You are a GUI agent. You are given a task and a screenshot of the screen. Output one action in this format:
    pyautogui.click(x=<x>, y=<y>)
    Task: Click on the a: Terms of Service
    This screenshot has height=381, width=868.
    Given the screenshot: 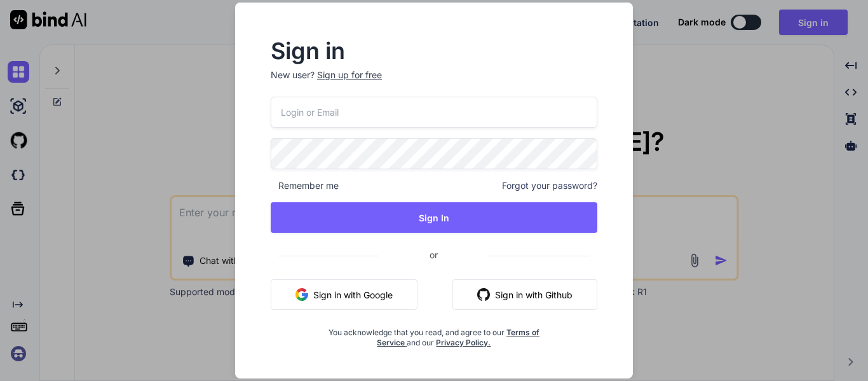 What is the action you would take?
    pyautogui.click(x=458, y=337)
    